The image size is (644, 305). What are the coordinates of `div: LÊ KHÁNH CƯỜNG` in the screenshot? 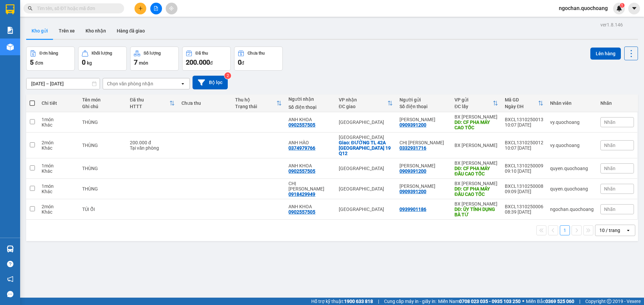 It's located at (424, 120).